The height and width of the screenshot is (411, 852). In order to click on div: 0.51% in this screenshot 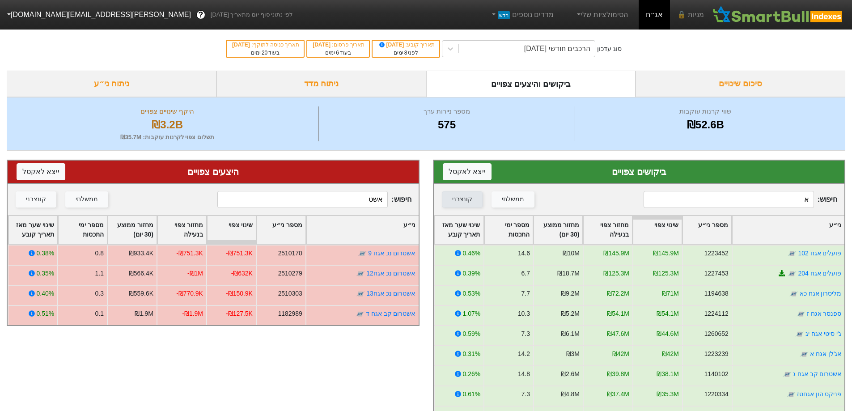, I will do `click(45, 313)`.